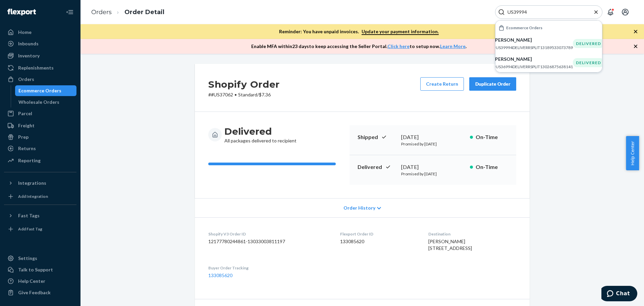 The height and width of the screenshot is (306, 644). Describe the element at coordinates (472, 234) in the screenshot. I see `dt: Destination` at that location.